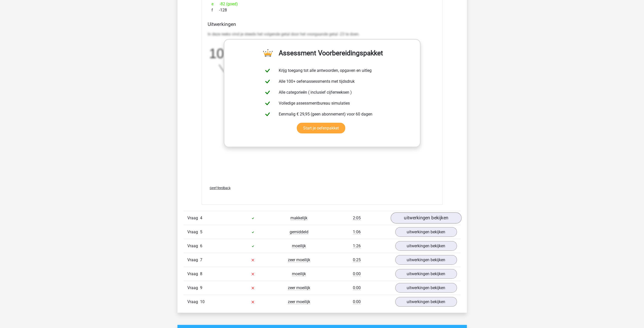 Image resolution: width=644 pixels, height=328 pixels. Describe the element at coordinates (201, 217) in the screenshot. I see `span: 4` at that location.